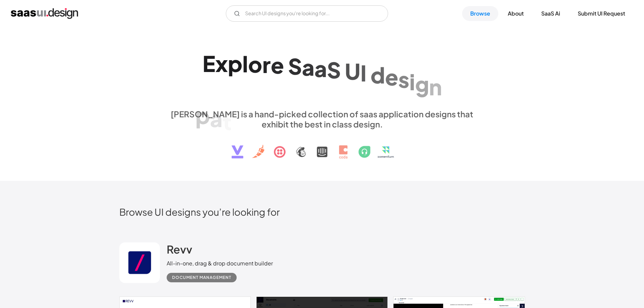  I want to click on h2: Browse UI designs you’re looking for, so click(322, 212).